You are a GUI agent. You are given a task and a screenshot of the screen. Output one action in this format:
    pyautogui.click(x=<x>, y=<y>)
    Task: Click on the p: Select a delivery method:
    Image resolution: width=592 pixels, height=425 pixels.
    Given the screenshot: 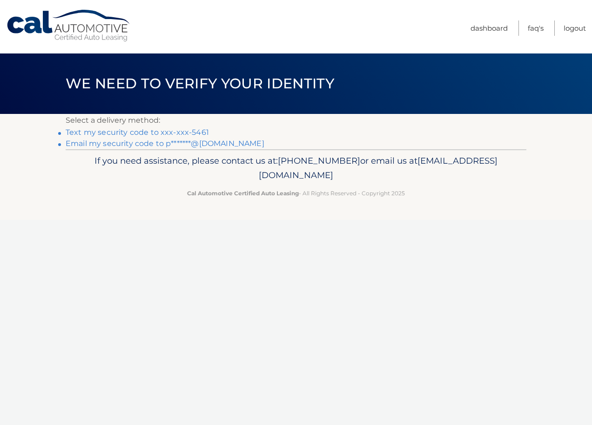 What is the action you would take?
    pyautogui.click(x=296, y=121)
    